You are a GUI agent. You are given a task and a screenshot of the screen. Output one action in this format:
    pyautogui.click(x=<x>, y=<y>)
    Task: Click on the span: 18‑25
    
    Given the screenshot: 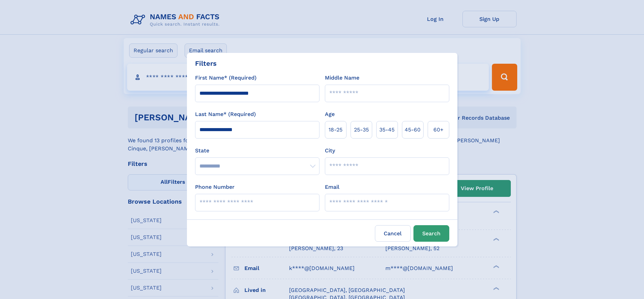 What is the action you would take?
    pyautogui.click(x=335, y=130)
    